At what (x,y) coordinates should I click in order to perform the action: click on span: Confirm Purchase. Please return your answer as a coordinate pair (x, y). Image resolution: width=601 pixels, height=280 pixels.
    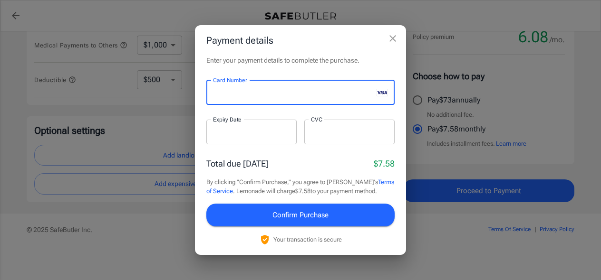
    Looking at the image, I should click on (300, 215).